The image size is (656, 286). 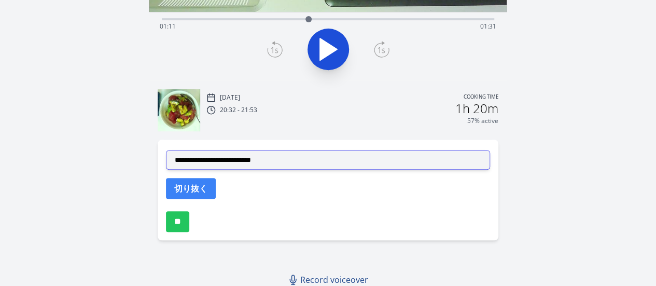 What do you see at coordinates (481, 97) in the screenshot?
I see `p: Cooking time` at bounding box center [481, 97].